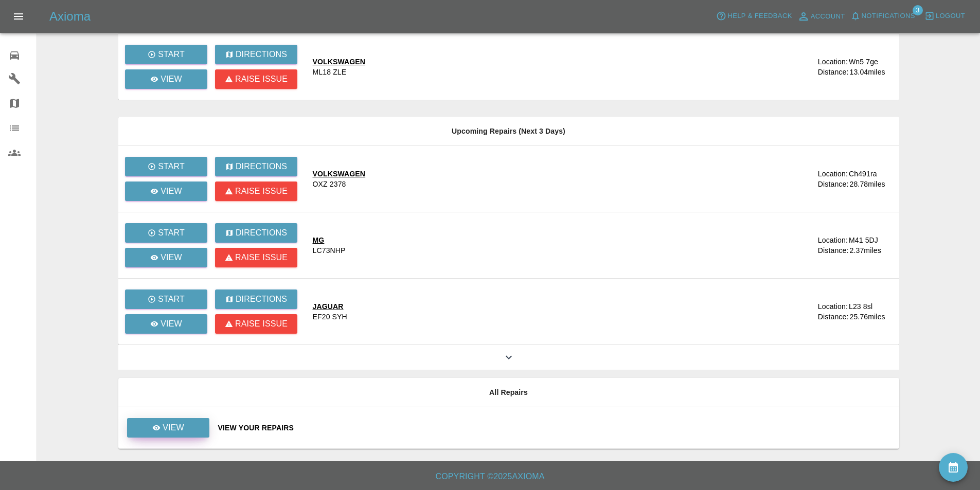 Image resolution: width=980 pixels, height=490 pixels. I want to click on div: View Your Repairs, so click(555, 427).